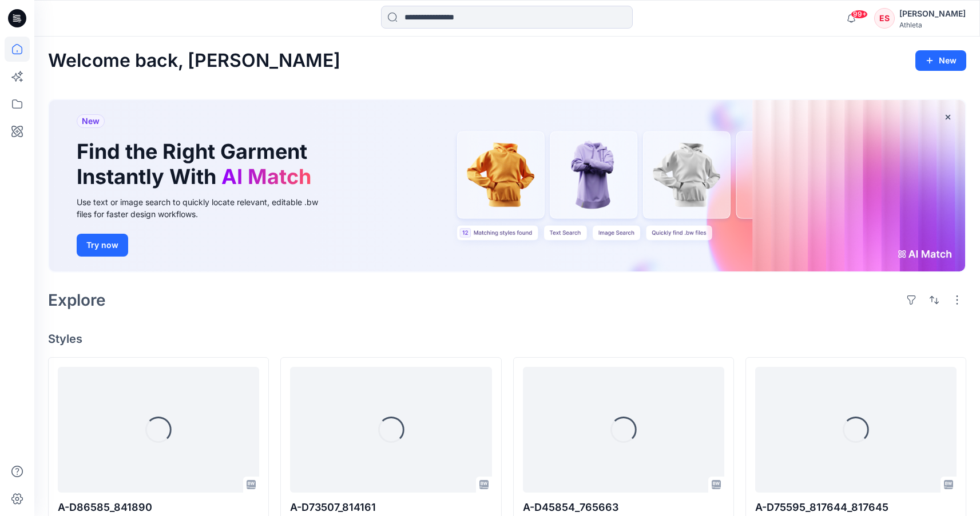  Describe the element at coordinates (102, 246) in the screenshot. I see `button: Try now` at that location.